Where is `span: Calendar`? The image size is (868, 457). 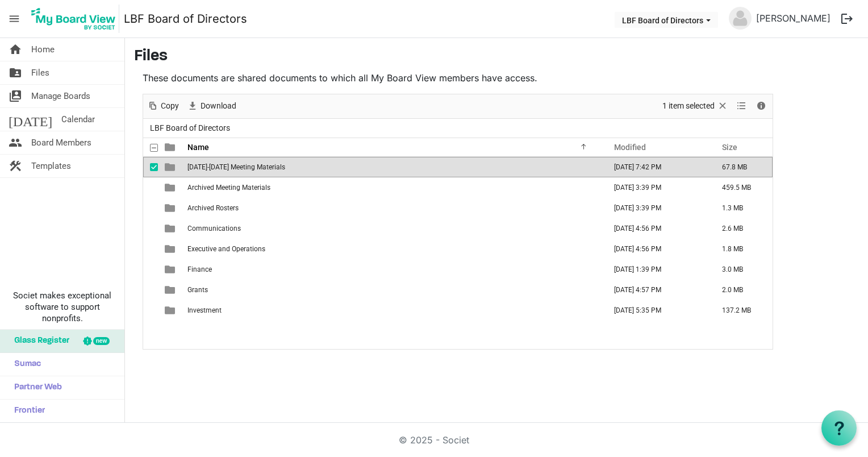
span: Calendar is located at coordinates (78, 120).